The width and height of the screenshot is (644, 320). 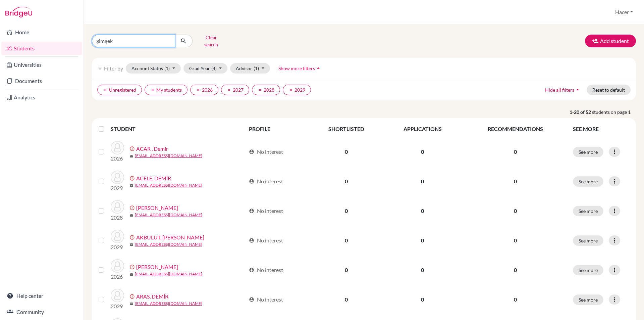 I want to click on button: clear2026, so click(x=204, y=89).